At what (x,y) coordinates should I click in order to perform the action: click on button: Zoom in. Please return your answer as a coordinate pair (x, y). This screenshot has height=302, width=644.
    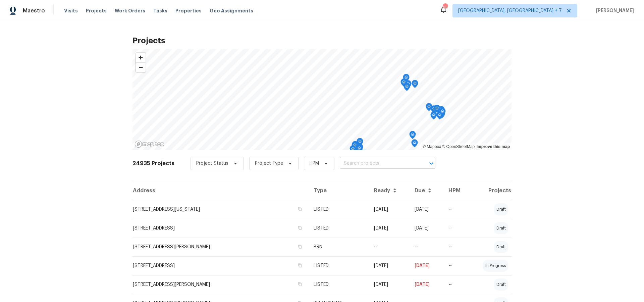
    Looking at the image, I should click on (141, 58).